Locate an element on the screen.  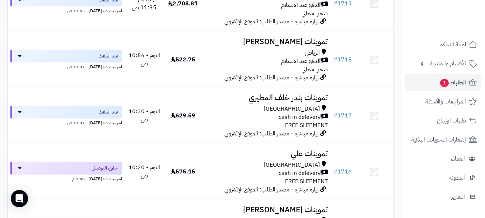
a: #1718 is located at coordinates (343, 60).